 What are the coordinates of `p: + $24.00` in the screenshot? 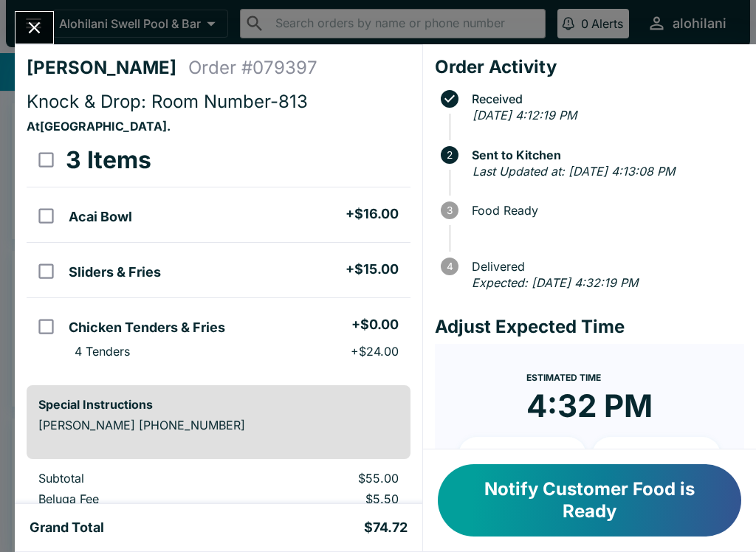 It's located at (375, 351).